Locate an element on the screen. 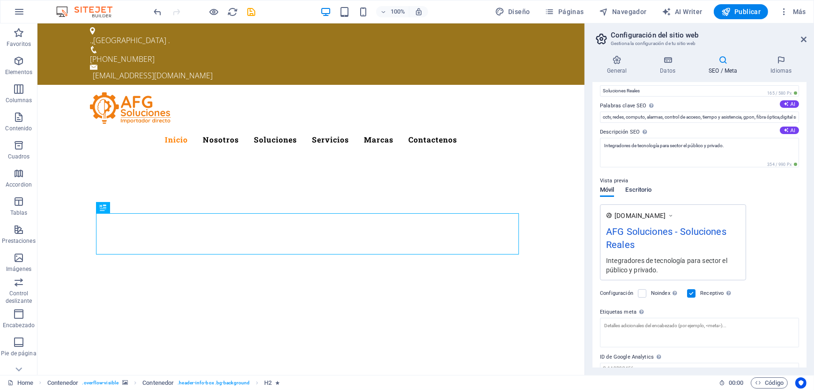 The height and width of the screenshot is (390, 814). p: Favoritos is located at coordinates (19, 44).